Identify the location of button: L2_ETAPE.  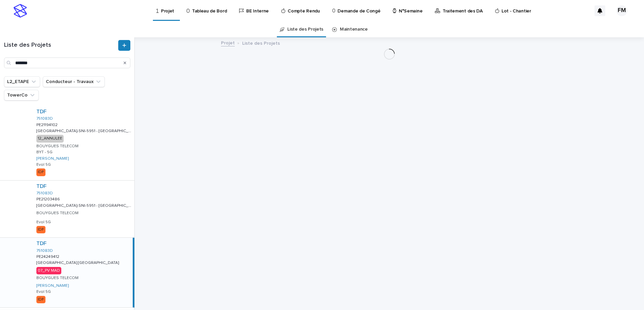
(22, 82).